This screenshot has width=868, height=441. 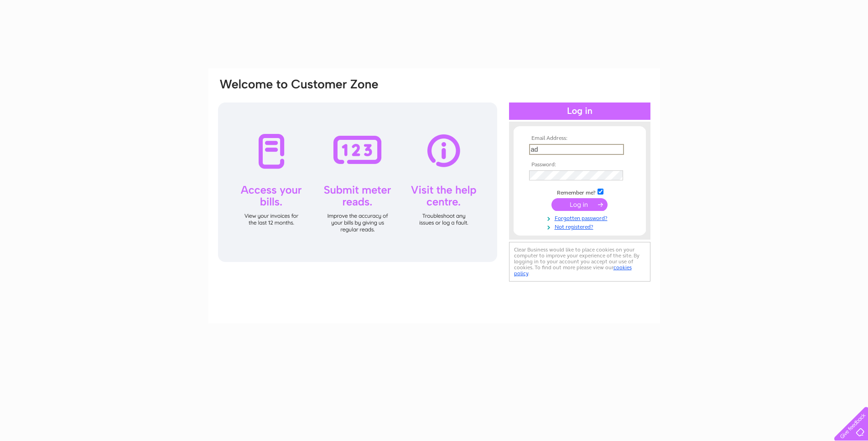 I want to click on a: Not registered?, so click(x=581, y=226).